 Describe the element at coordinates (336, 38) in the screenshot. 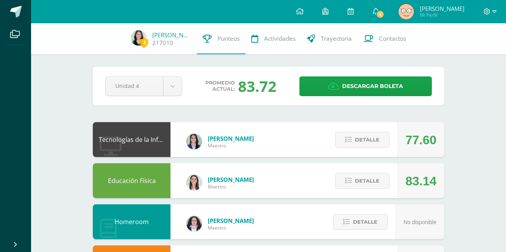

I see `span: Trayectoria` at that location.